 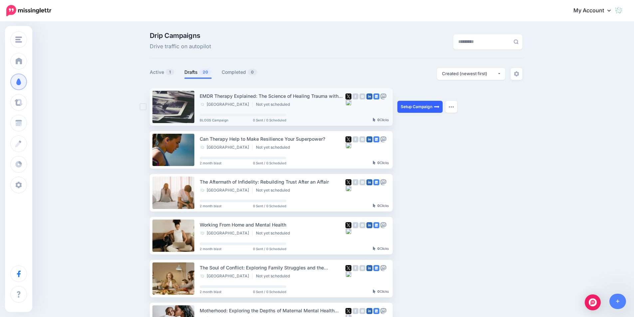 What do you see at coordinates (252, 72) in the screenshot?
I see `span: 0` at bounding box center [252, 72].